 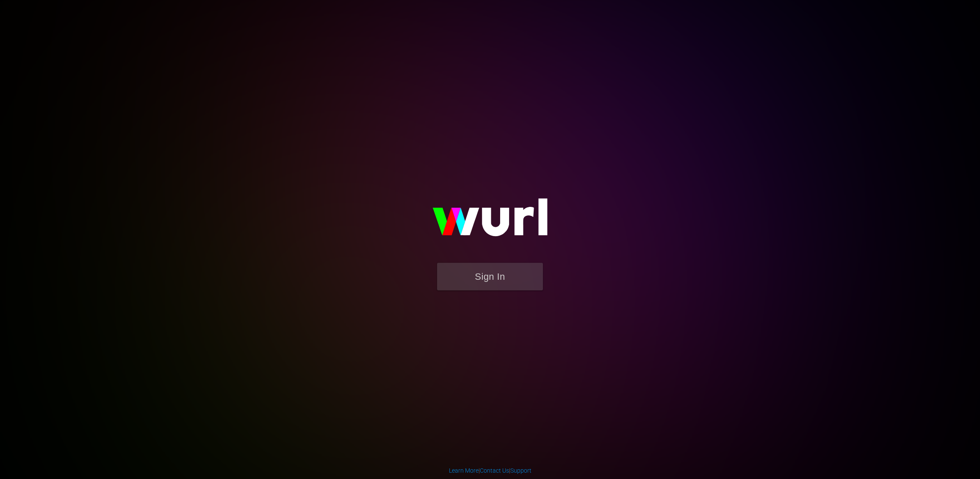 What do you see at coordinates (521, 470) in the screenshot?
I see `a: Support` at bounding box center [521, 470].